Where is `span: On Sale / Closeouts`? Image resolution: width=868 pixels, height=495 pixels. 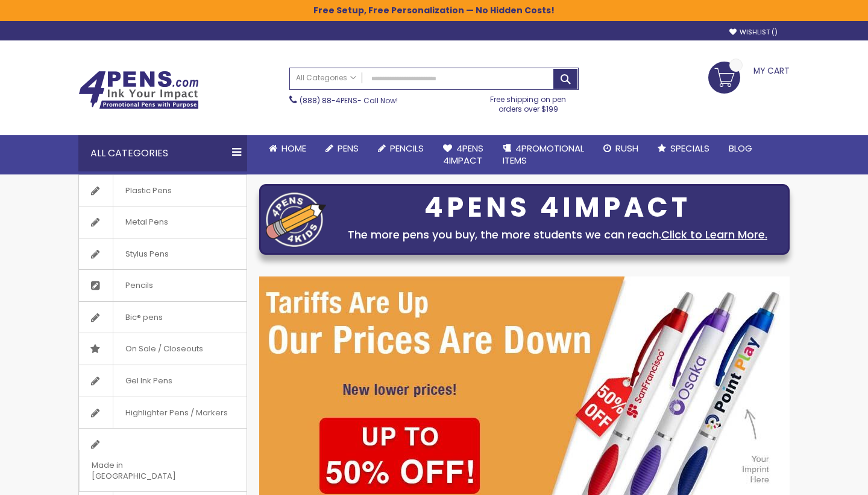 span: On Sale / Closeouts is located at coordinates (164, 349).